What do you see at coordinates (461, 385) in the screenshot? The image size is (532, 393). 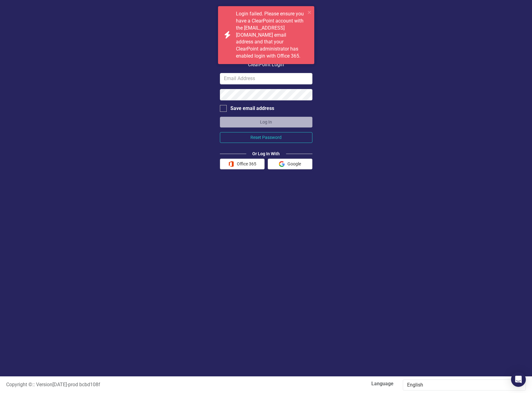 I see `div: English` at bounding box center [461, 385].